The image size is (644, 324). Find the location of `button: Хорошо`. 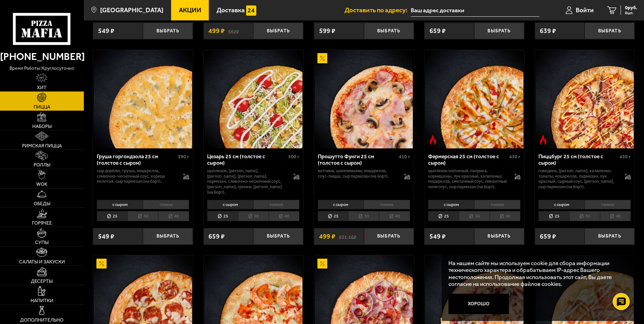

button: Хорошо is located at coordinates (479, 303).